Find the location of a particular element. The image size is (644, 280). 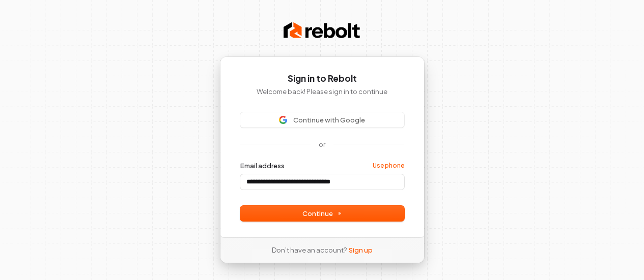

img: Rebolt Logo is located at coordinates (322, 30).